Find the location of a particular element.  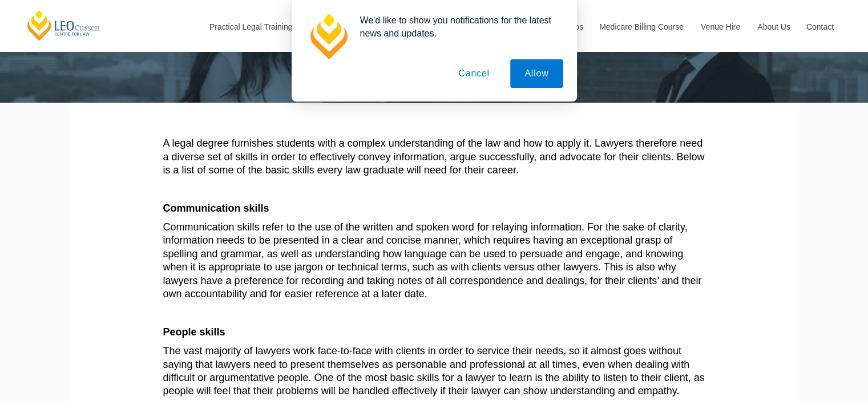

button: Cancel is located at coordinates (474, 73).